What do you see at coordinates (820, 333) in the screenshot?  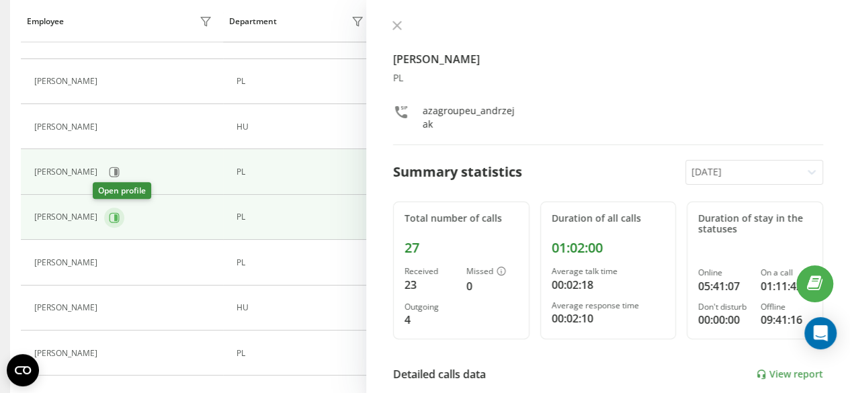 I see `div: Open Intercom Messenger` at bounding box center [820, 333].